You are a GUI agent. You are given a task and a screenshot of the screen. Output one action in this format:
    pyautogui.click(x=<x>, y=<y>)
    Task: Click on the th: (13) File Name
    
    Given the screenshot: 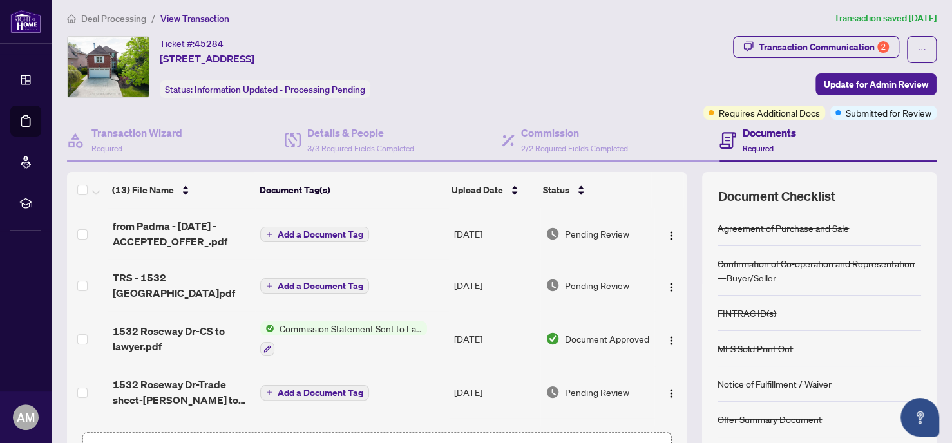 What is the action you would take?
    pyautogui.click(x=180, y=190)
    